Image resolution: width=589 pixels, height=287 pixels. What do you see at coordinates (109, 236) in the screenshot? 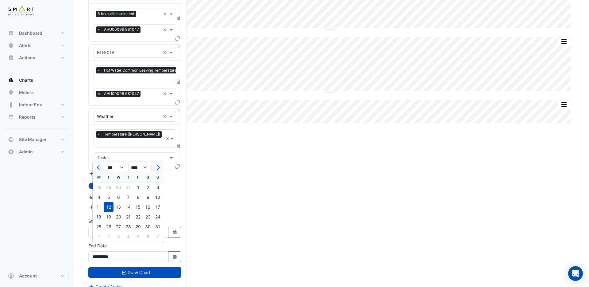
I see `div: Tuesday, September 2, 2025` at bounding box center [109, 236].